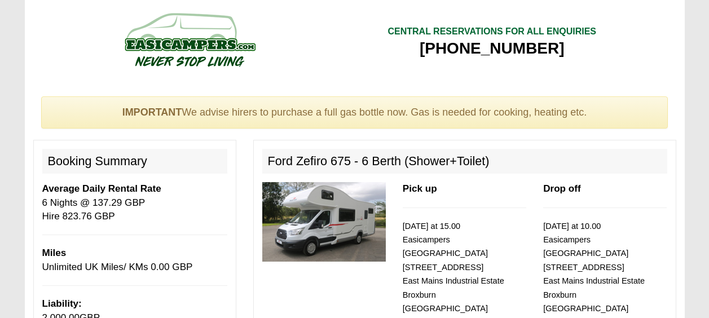 This screenshot has width=709, height=318. Describe the element at coordinates (562, 188) in the screenshot. I see `b: Drop off` at that location.